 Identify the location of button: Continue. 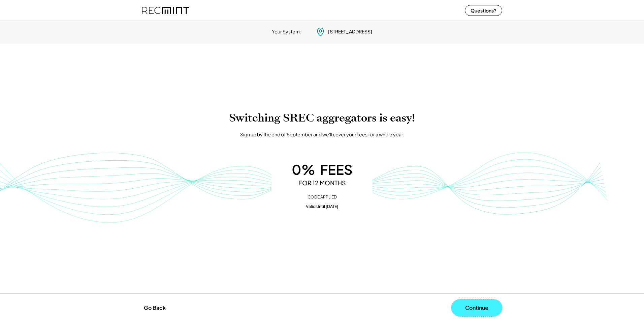
(477, 307).